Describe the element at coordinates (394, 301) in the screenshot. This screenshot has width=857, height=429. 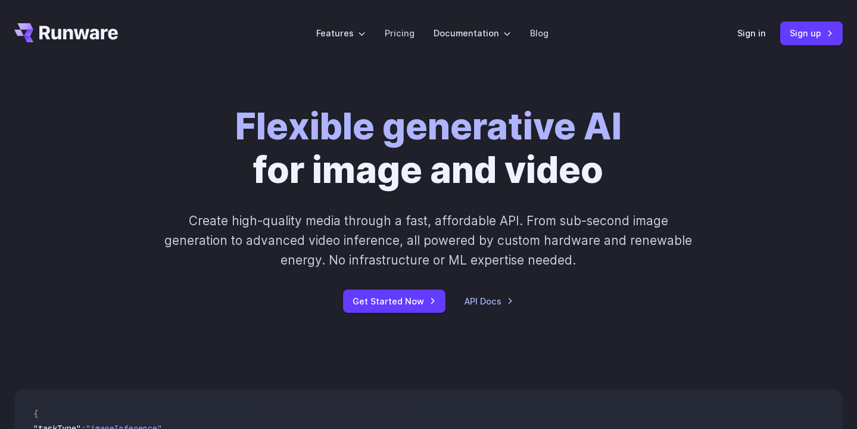
I see `a: Get Started Now` at that location.